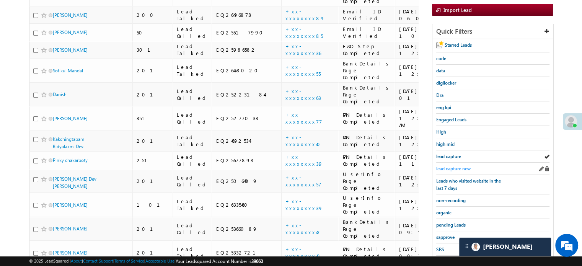 The width and height of the screenshot is (582, 266). What do you see at coordinates (219, 261) in the screenshot?
I see `span: Your Leadsquared Account Number is` at bounding box center [219, 261].